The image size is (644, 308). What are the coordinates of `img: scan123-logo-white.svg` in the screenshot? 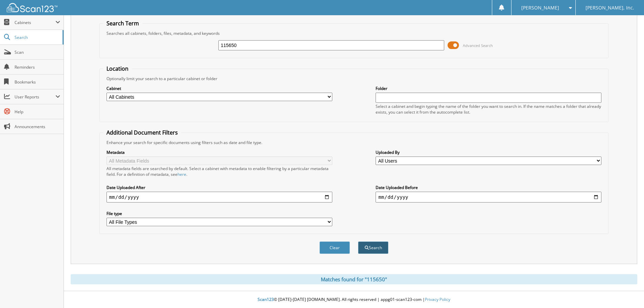 It's located at (32, 8).